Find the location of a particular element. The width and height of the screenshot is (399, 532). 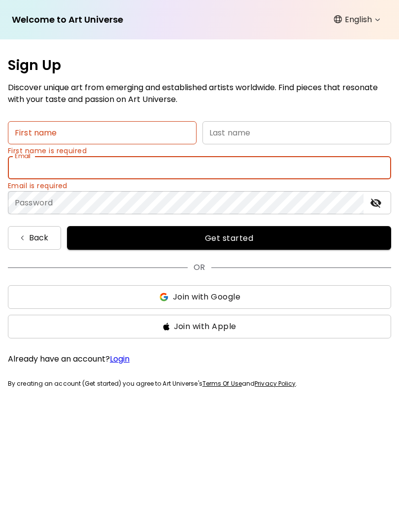

button: toggle password visibility is located at coordinates (376, 203).